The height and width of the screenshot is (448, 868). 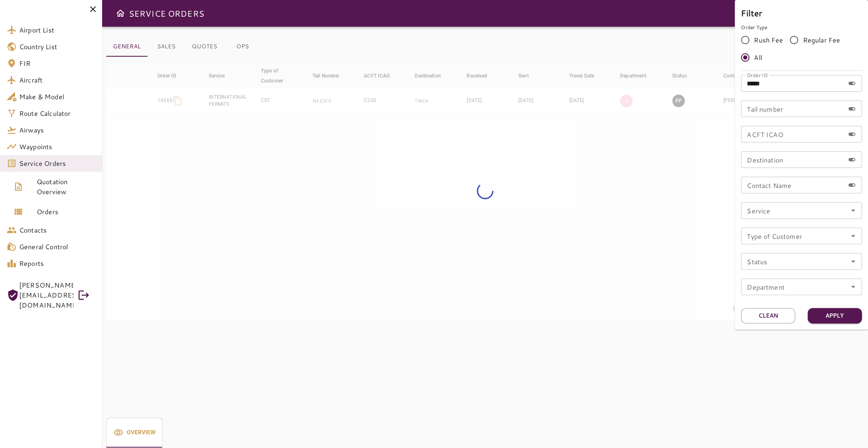 What do you see at coordinates (768, 316) in the screenshot?
I see `button: Clean` at bounding box center [768, 316].